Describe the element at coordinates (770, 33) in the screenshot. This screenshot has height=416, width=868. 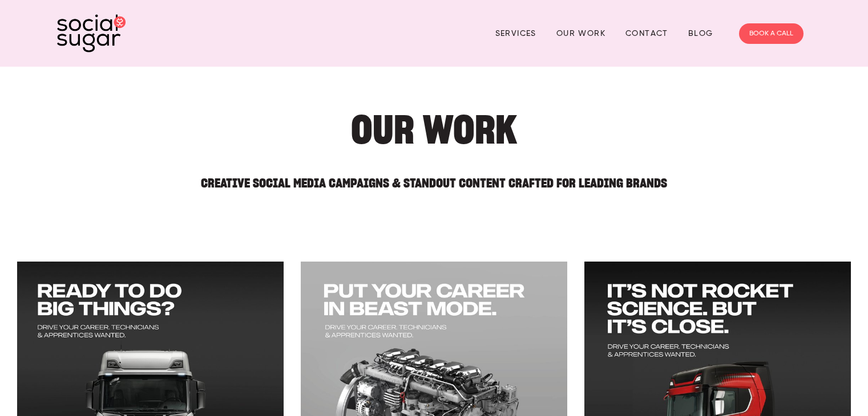
I see `a: BOOK A CALL` at that location.